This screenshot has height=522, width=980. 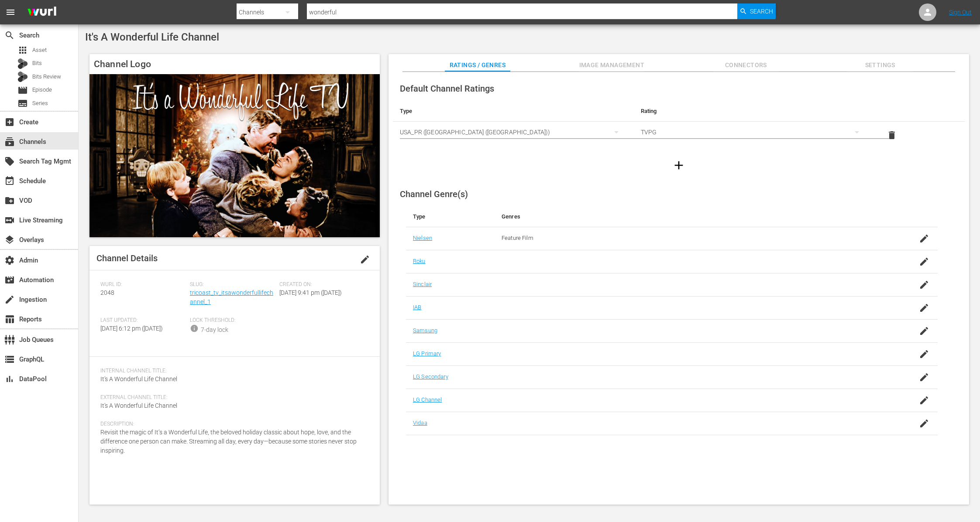 What do you see at coordinates (687, 217) in the screenshot?
I see `th: Genres` at bounding box center [687, 217].